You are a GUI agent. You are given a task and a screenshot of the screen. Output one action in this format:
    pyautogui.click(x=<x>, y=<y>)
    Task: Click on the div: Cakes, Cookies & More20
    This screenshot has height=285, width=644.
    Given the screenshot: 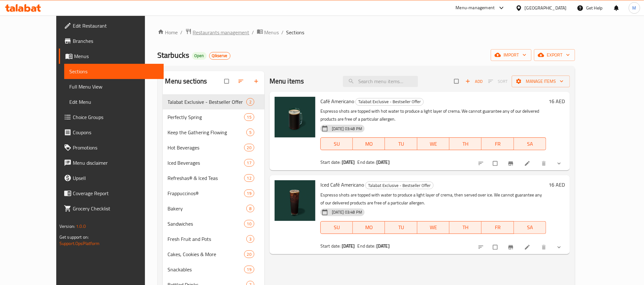 What is the action you would take?
    pyautogui.click(x=213, y=254)
    